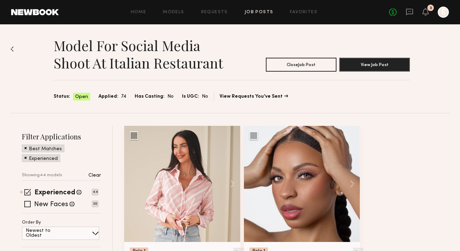 This screenshot has width=460, height=251. What do you see at coordinates (150, 97) in the screenshot?
I see `span: Has Casting:` at bounding box center [150, 97].